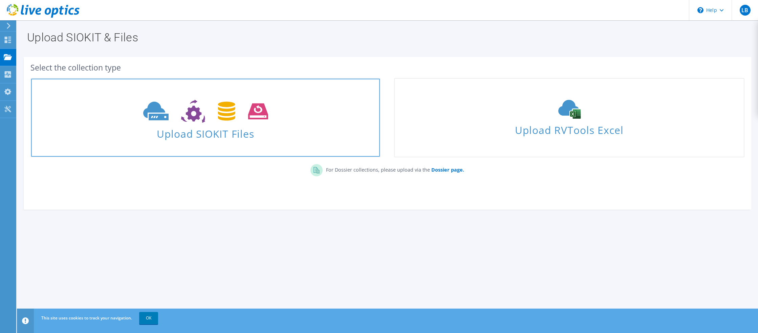  What do you see at coordinates (569, 117) in the screenshot?
I see `a: Upload RVTools Excel` at bounding box center [569, 117].